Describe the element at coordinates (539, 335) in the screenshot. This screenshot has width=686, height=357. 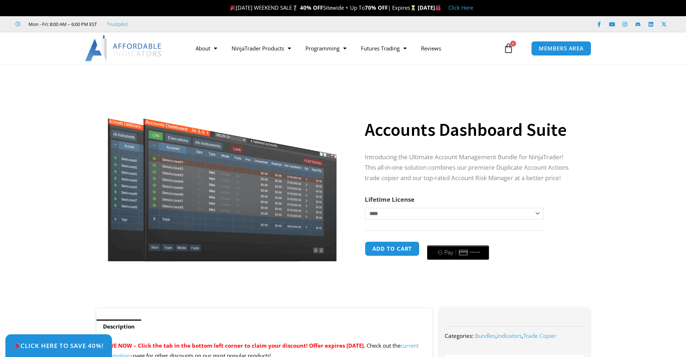
I see `a: Trade Copier` at that location.